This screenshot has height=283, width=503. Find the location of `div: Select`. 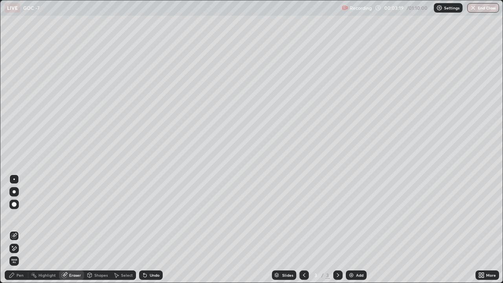

div: Select is located at coordinates (127, 275).